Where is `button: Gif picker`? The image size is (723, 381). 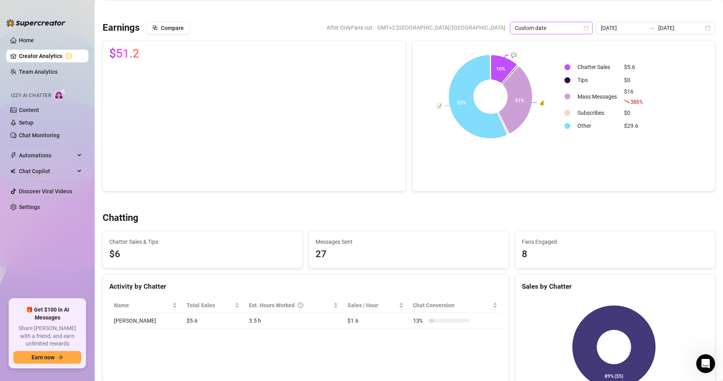 button: Gif picker is located at coordinates (28, 261).